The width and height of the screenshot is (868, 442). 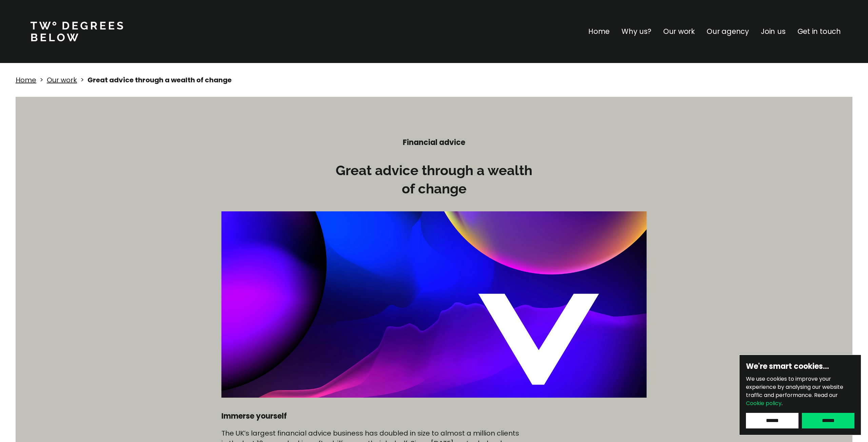 I want to click on p: Why us?, so click(x=636, y=32).